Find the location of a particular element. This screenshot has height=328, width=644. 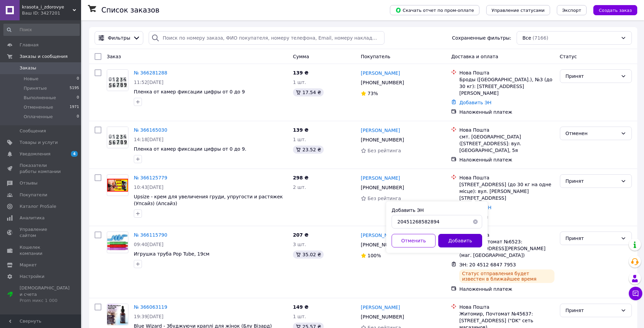

span: Принятые is located at coordinates (35, 88).